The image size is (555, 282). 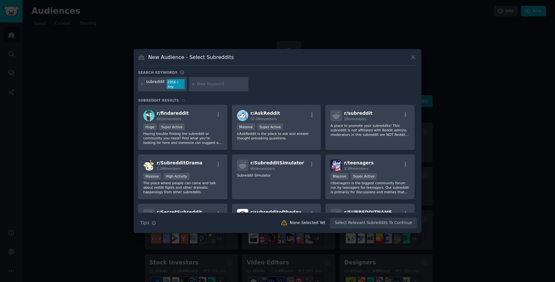 What do you see at coordinates (264, 119) in the screenshot?
I see `span: 57.0M members` at bounding box center [264, 119].